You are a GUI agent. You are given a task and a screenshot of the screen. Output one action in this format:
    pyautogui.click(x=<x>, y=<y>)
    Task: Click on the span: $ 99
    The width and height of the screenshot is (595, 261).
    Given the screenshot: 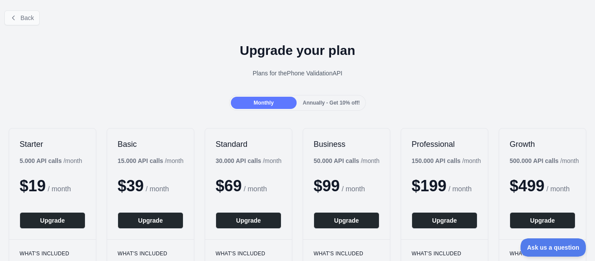 What is the action you would take?
    pyautogui.click(x=327, y=186)
    